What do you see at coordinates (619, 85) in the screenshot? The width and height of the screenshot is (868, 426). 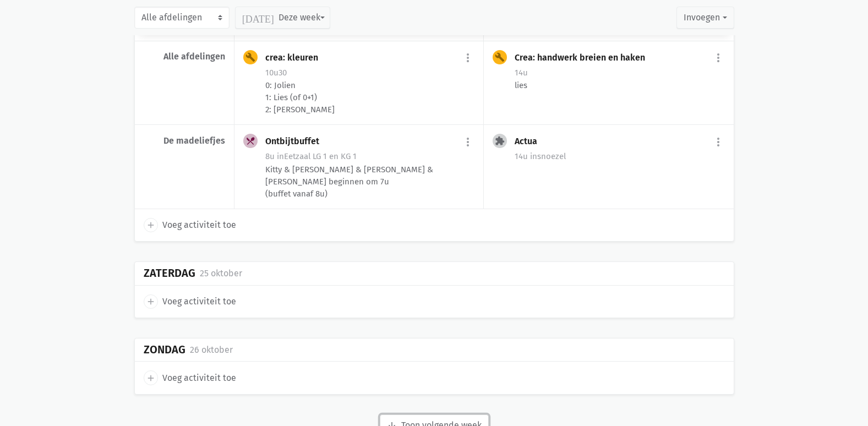 I see `div: lies` at bounding box center [619, 85].